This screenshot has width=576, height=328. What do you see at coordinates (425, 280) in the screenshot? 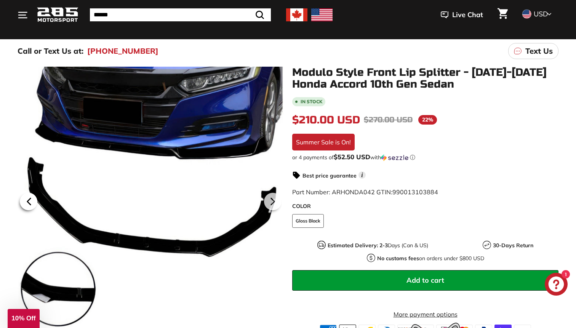
I see `button: Add to cart` at bounding box center [425, 280].